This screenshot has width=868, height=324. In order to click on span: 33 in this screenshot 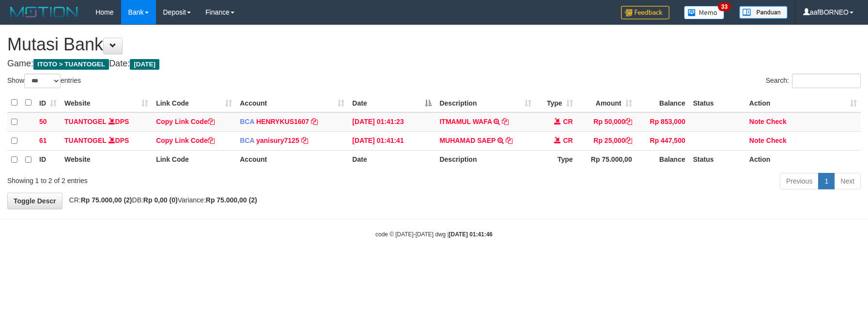, I will do `click(724, 6)`.